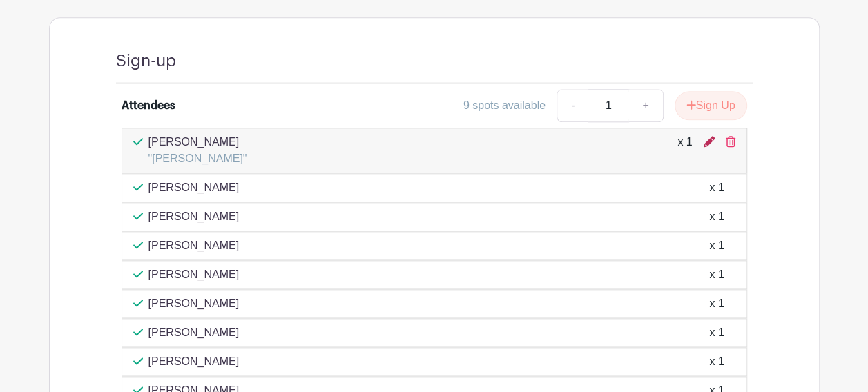 The width and height of the screenshot is (868, 392). What do you see at coordinates (504, 105) in the screenshot?
I see `div: 9 spots available` at bounding box center [504, 105].